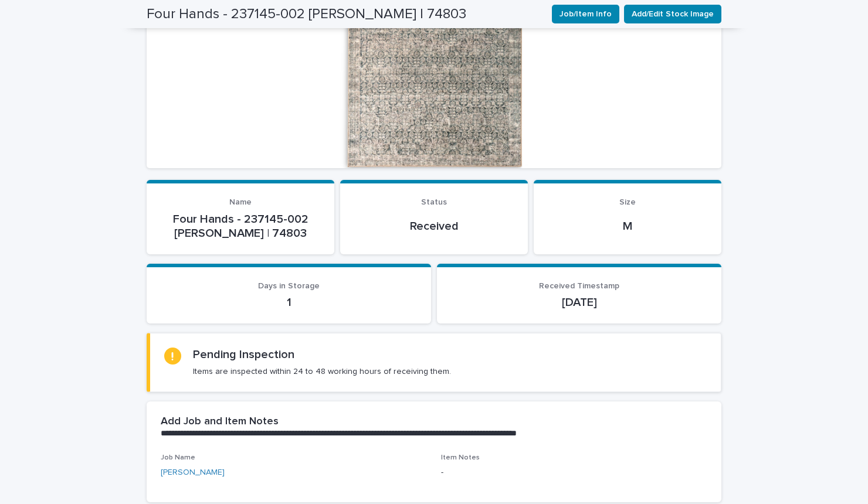  What do you see at coordinates (434, 226) in the screenshot?
I see `p: Received` at bounding box center [434, 226].